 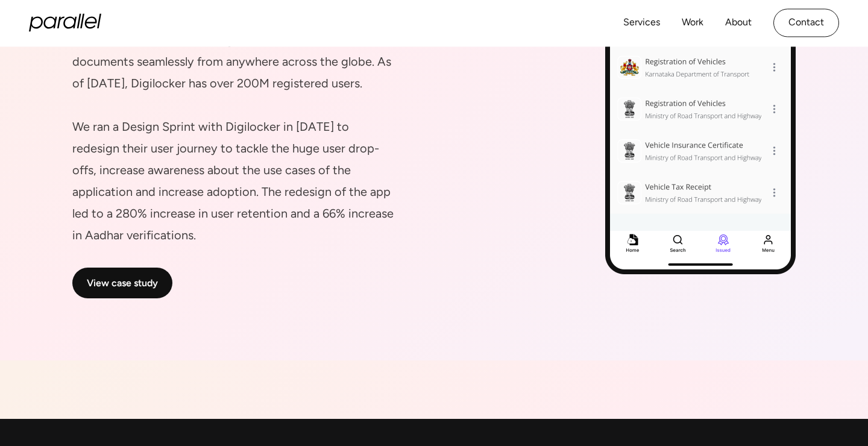 What do you see at coordinates (65, 23) in the screenshot?
I see `a: home` at bounding box center [65, 23].